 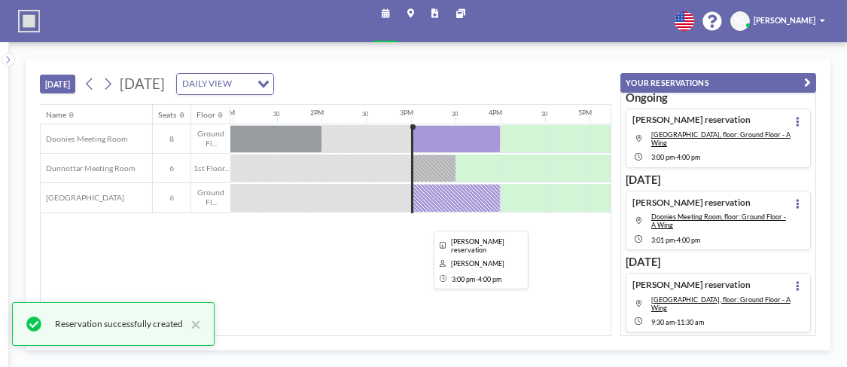 I want to click on h3: Ongoing, so click(x=718, y=97).